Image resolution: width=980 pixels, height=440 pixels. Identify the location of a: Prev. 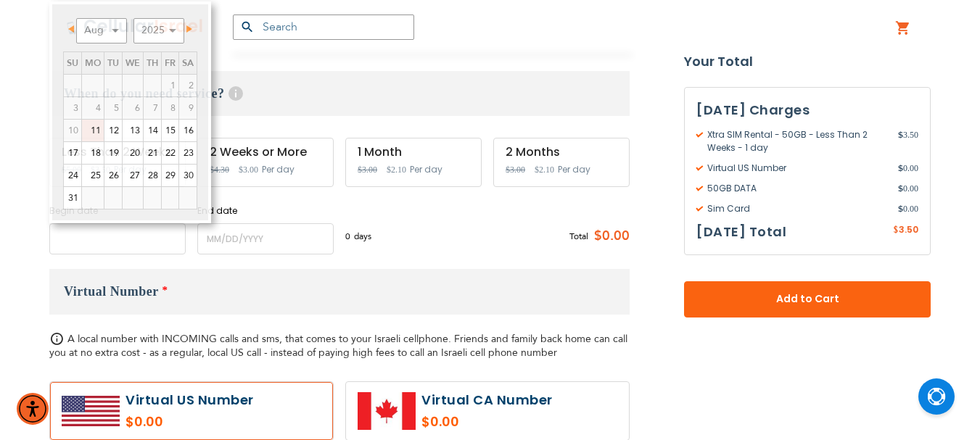
(73, 29).